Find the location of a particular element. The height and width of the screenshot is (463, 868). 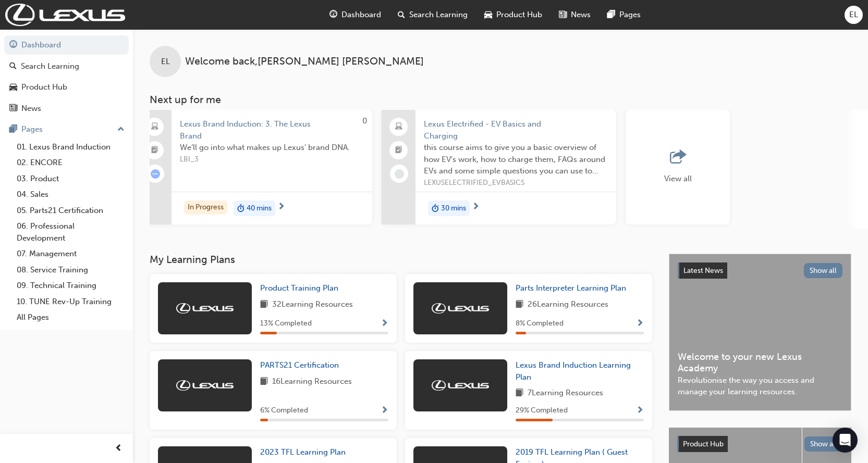

span: Welcome to your new Lexus Academy is located at coordinates (760, 363).